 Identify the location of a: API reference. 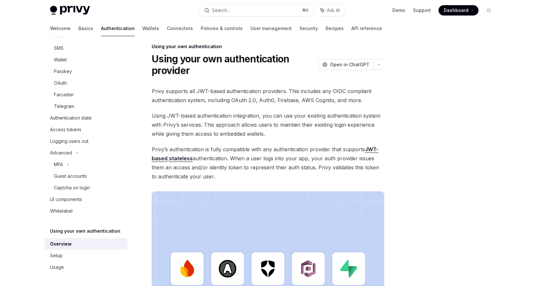
(367, 28).